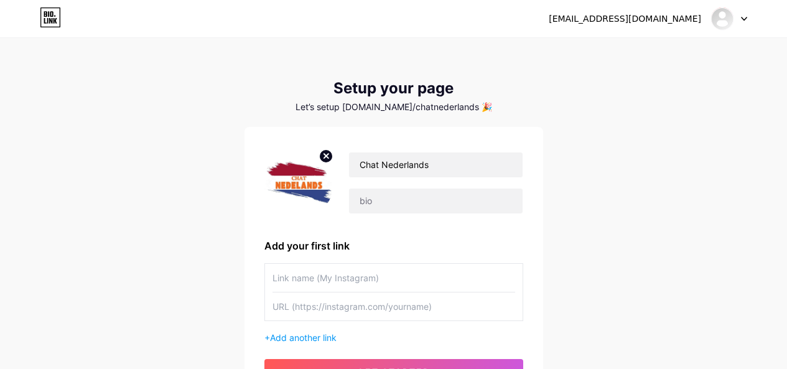 The width and height of the screenshot is (787, 369). Describe the element at coordinates (436, 165) in the screenshot. I see `input: Your name` at that location.